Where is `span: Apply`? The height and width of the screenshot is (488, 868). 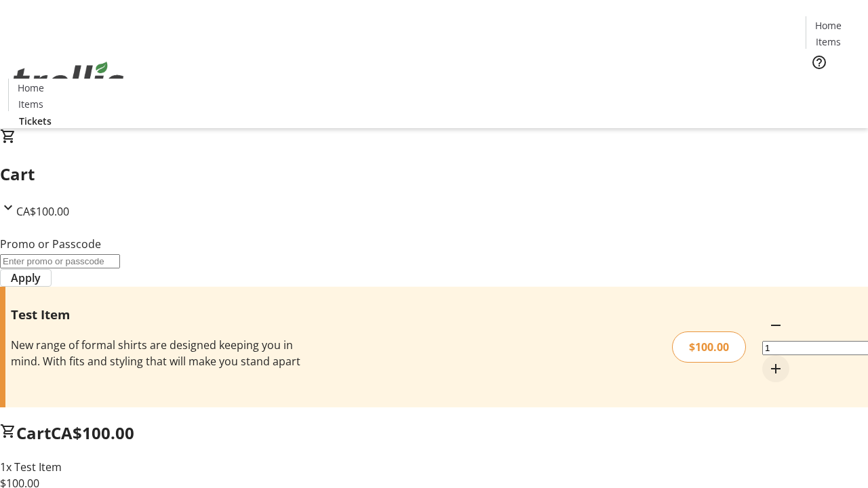 span: Apply is located at coordinates (26, 278).